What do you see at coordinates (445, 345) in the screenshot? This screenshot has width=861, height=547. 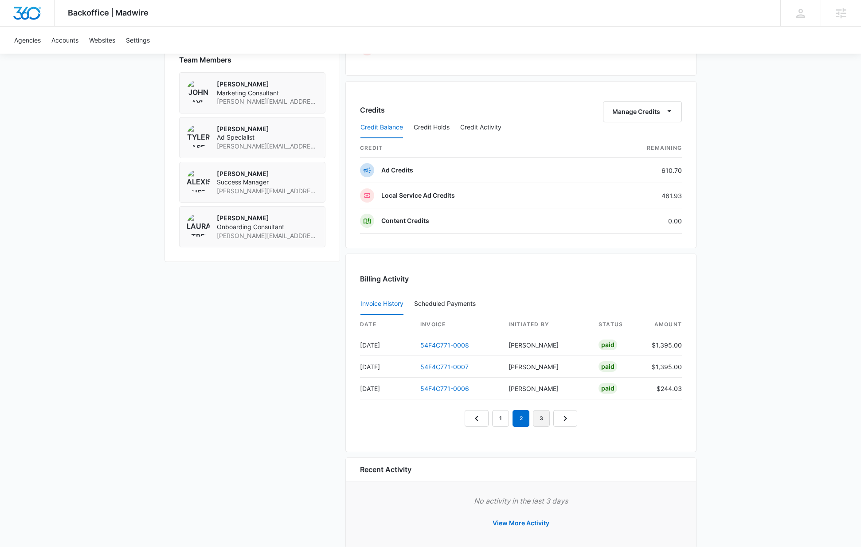 I see `a: 54F4C771-0008` at bounding box center [445, 345].